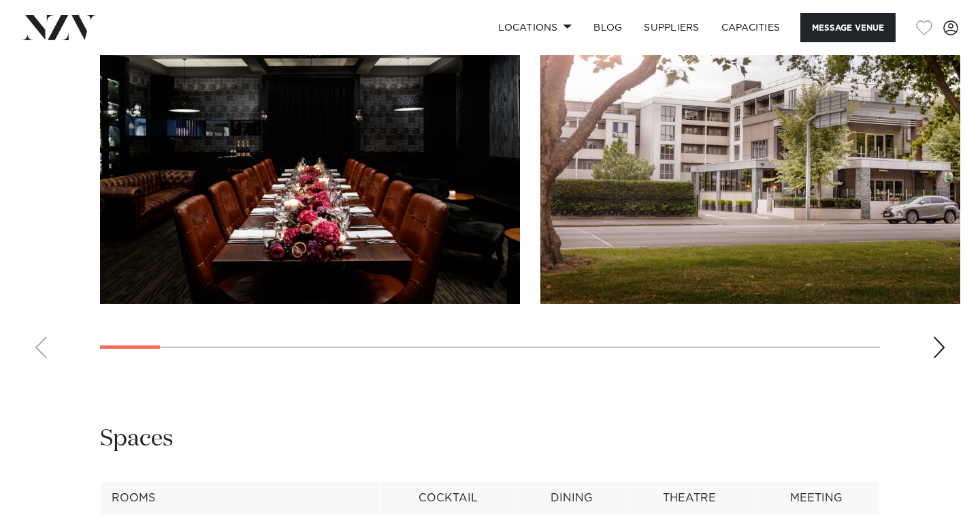  I want to click on a: BLOG, so click(608, 28).